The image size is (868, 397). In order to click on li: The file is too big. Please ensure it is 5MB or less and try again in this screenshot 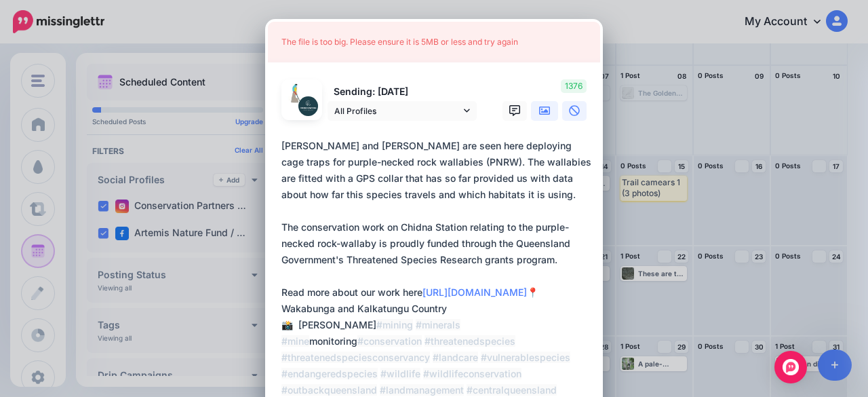, I will do `click(434, 42)`.